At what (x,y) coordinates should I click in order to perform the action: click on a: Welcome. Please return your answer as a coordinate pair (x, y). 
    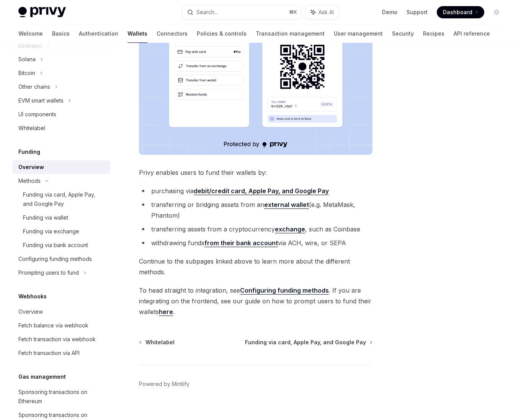
    Looking at the image, I should click on (31, 33).